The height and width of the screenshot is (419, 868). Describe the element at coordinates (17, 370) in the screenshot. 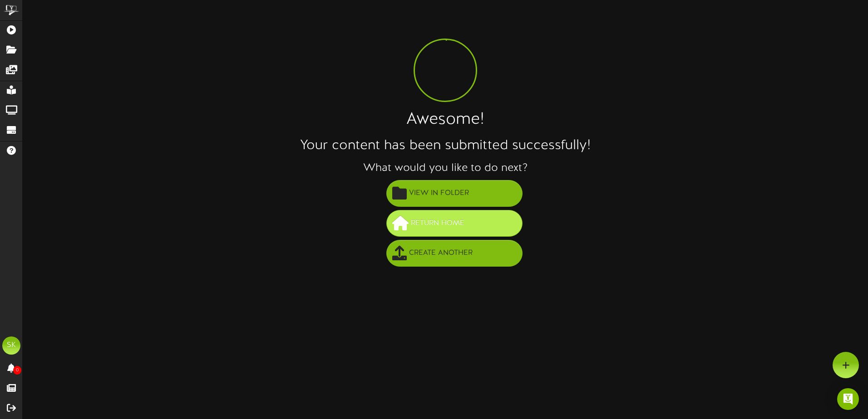

I see `span: 0` at that location.